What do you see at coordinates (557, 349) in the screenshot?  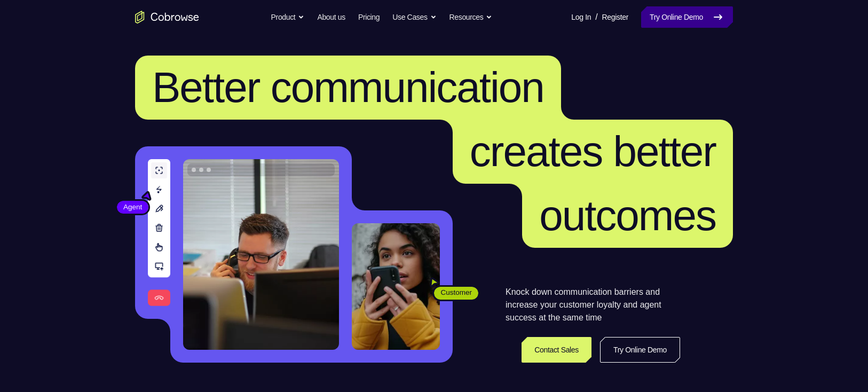 I see `a: Contact Sales` at bounding box center [557, 349].